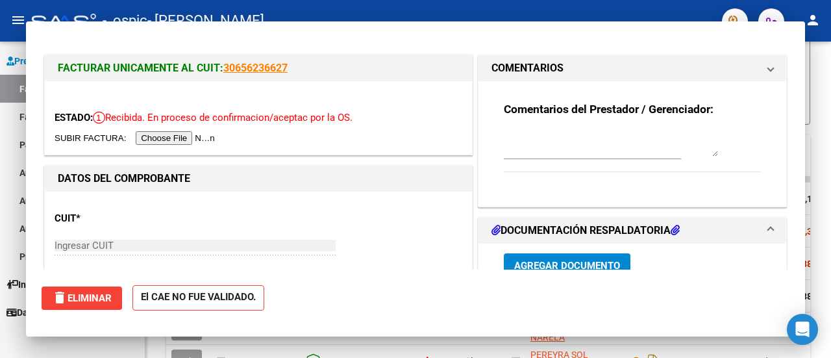 This screenshot has width=831, height=358. I want to click on button: Agregar Documento, so click(567, 265).